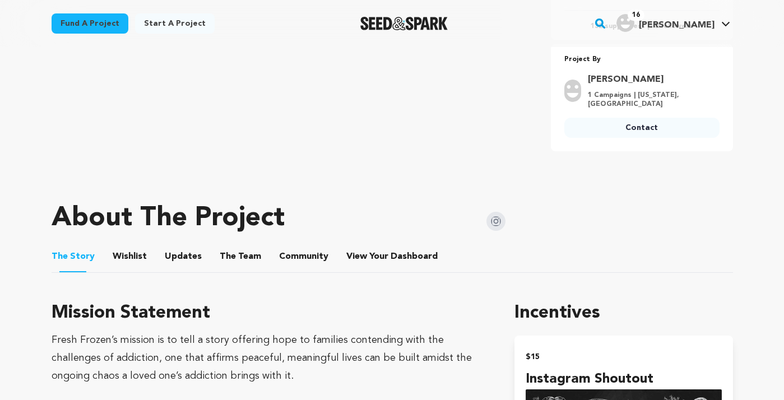 The width and height of the screenshot is (784, 400). I want to click on h3: Mission Statement, so click(270, 313).